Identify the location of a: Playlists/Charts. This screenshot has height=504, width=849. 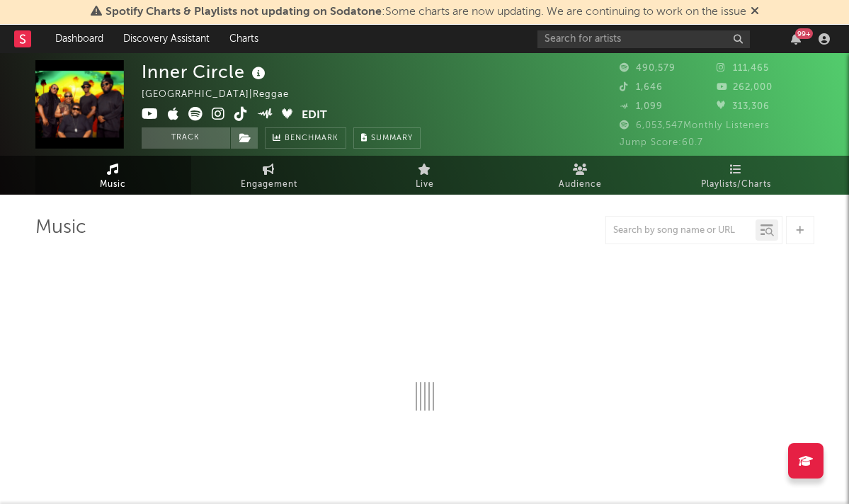
(736, 175).